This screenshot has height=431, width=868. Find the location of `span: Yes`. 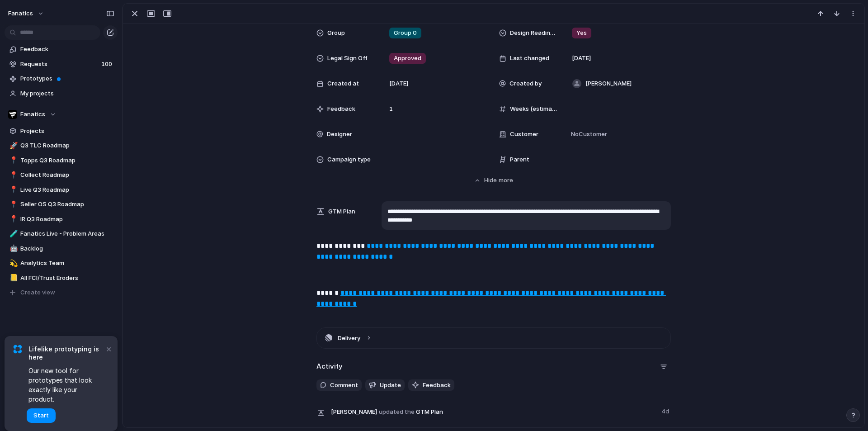

span: Yes is located at coordinates (581, 33).